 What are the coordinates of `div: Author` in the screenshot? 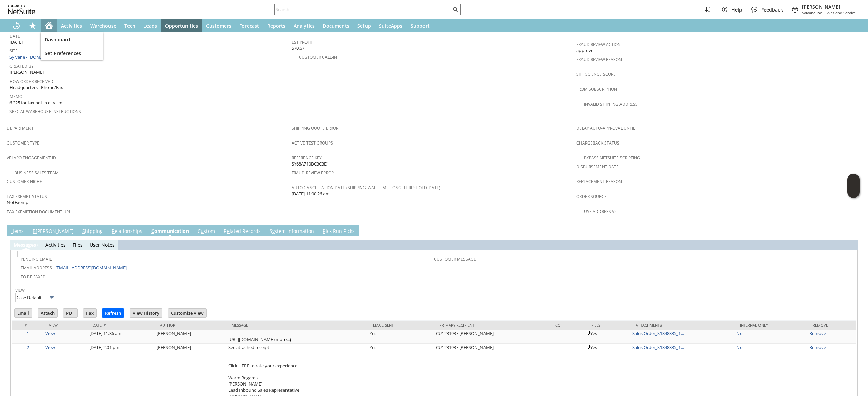 It's located at (190, 325).